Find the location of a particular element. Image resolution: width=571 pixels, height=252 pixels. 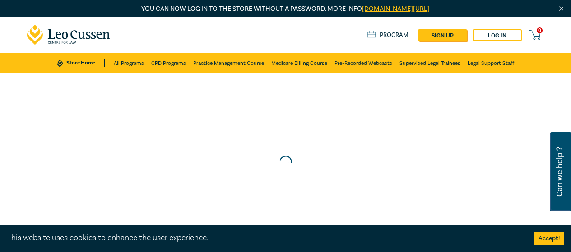

div: Close is located at coordinates (561, 9).